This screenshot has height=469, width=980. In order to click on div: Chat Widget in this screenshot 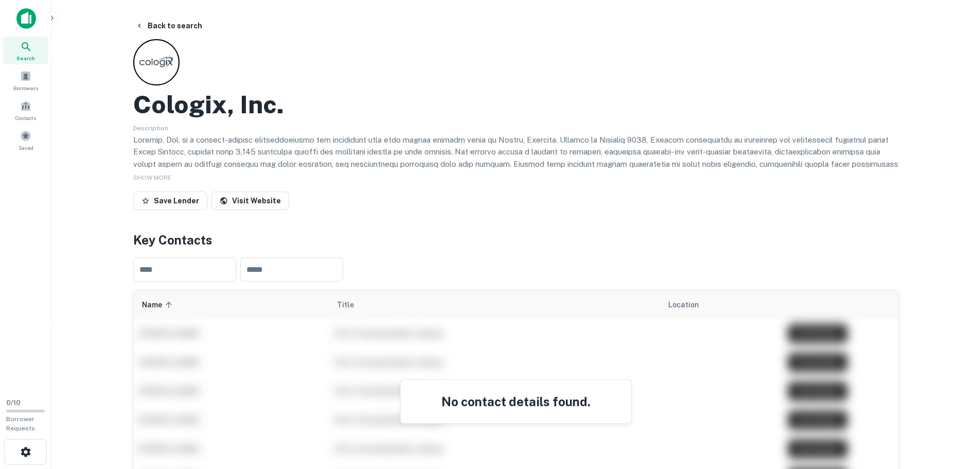, I will do `click(954, 378)`.